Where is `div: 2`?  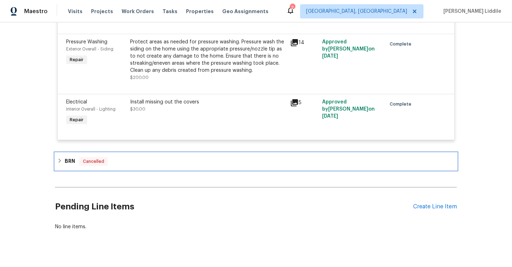
div: 2 is located at coordinates (292, 8).